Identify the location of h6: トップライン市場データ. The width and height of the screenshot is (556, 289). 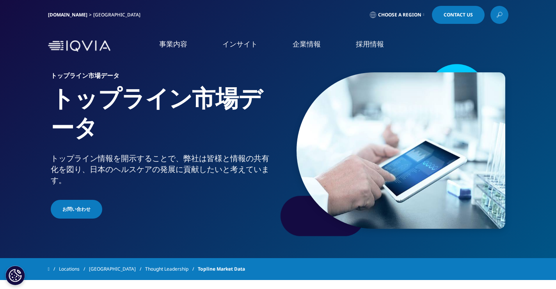
(163, 78).